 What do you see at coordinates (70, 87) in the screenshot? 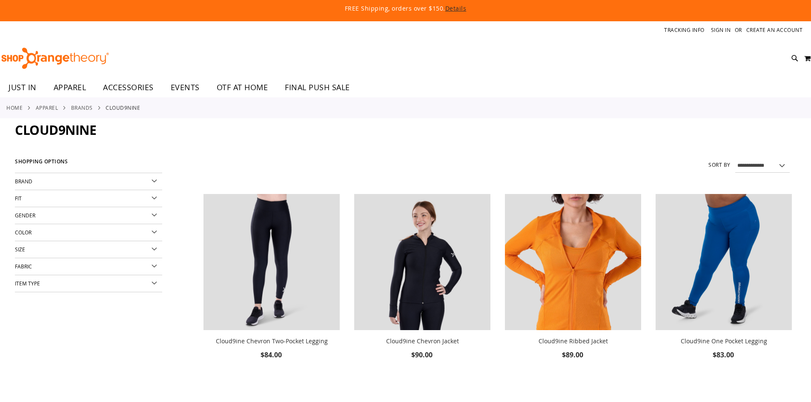
I see `span: APPAREL` at bounding box center [70, 87].